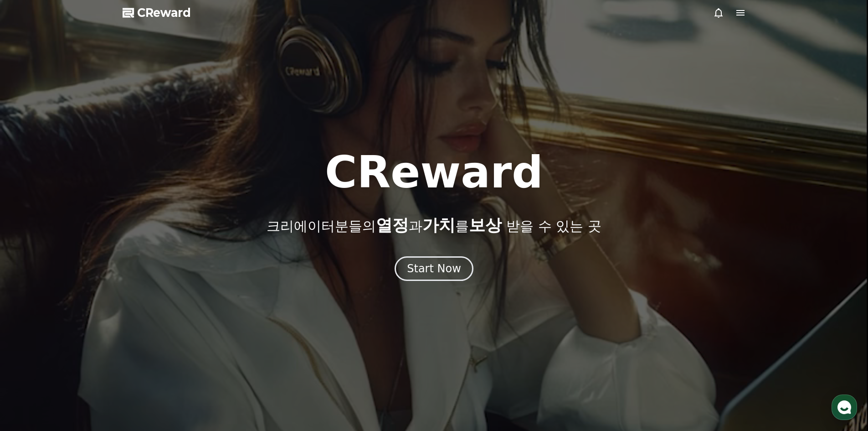 This screenshot has height=431, width=868. I want to click on span: 열정, so click(393, 225).